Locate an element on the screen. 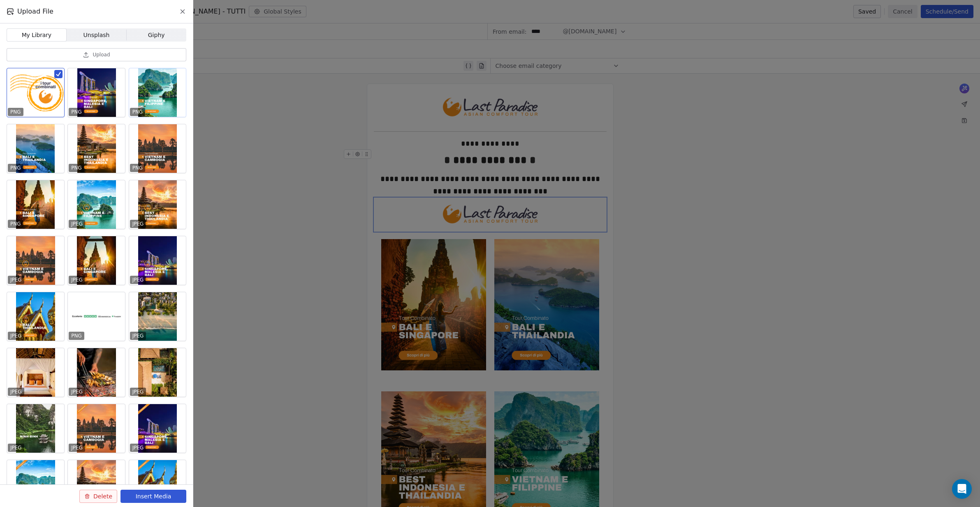 The image size is (980, 507). span: Giphy is located at coordinates (156, 35).